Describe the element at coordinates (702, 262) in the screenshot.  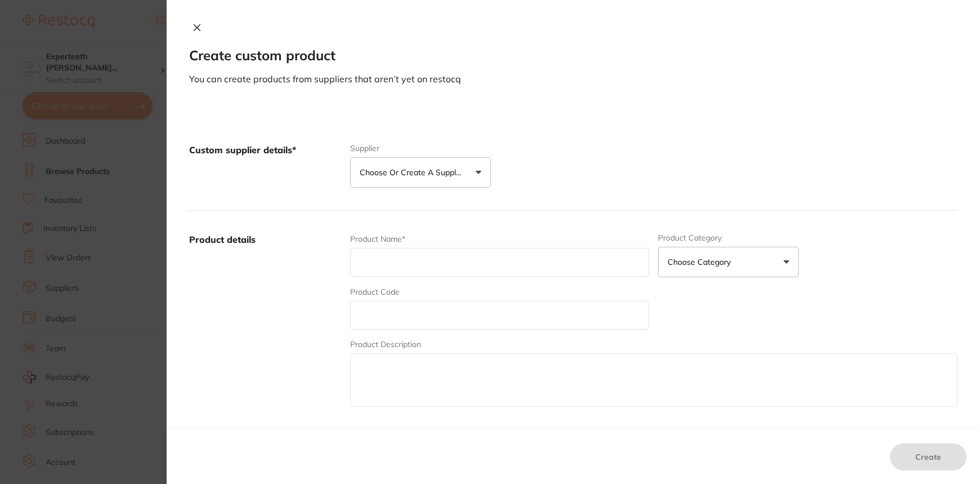
I see `p: Choose Category` at that location.